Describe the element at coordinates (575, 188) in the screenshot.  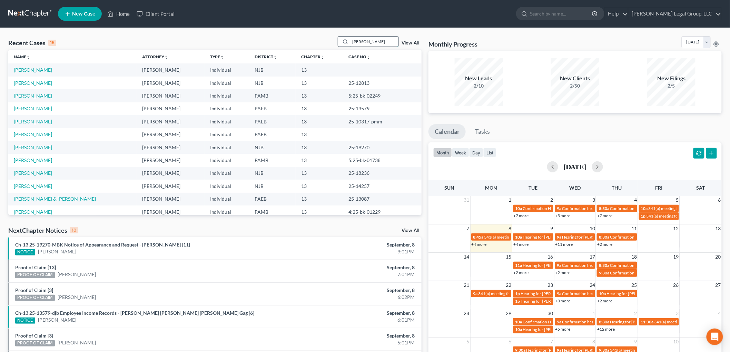
I see `span: Wed` at that location.